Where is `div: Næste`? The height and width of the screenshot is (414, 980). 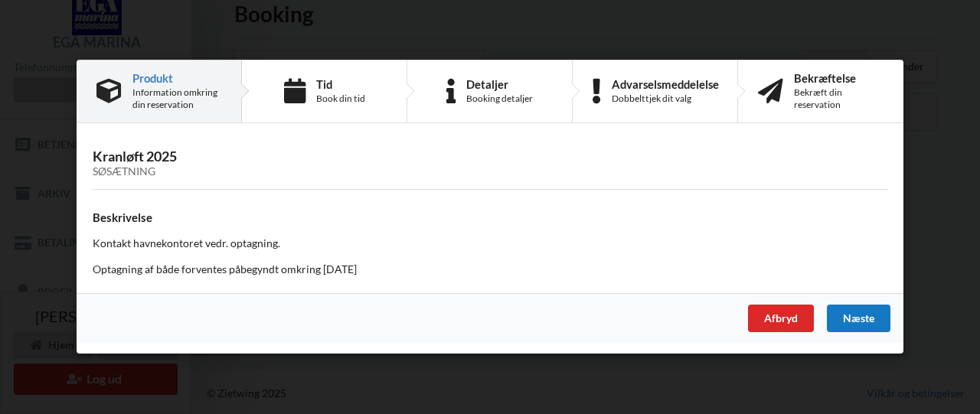
div: Næste is located at coordinates (858, 320).